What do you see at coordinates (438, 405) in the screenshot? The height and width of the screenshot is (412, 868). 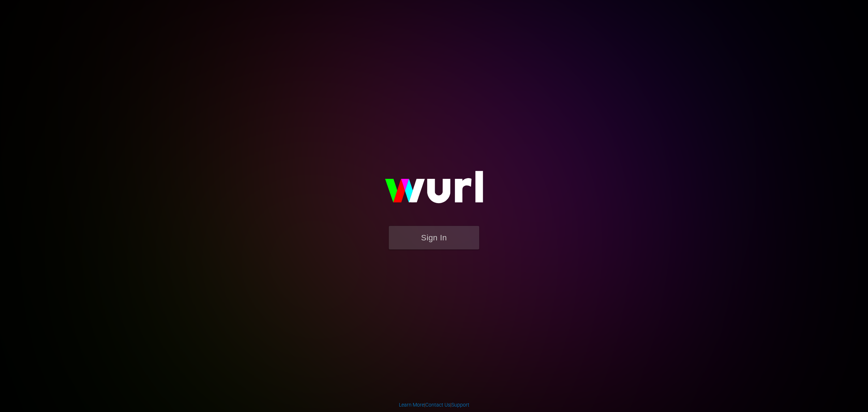 I see `a: Contact Us` at bounding box center [438, 405].